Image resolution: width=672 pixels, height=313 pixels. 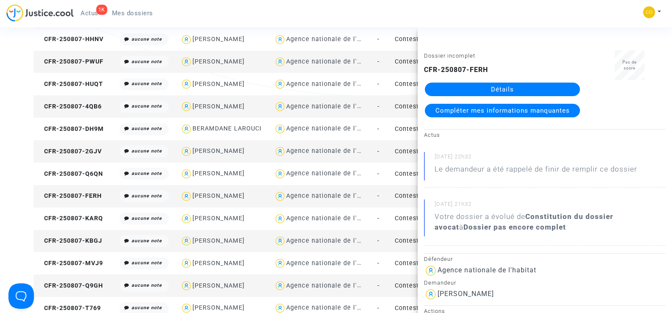 What do you see at coordinates (69, 308) in the screenshot?
I see `span: CFR-250807-T769` at bounding box center [69, 308].